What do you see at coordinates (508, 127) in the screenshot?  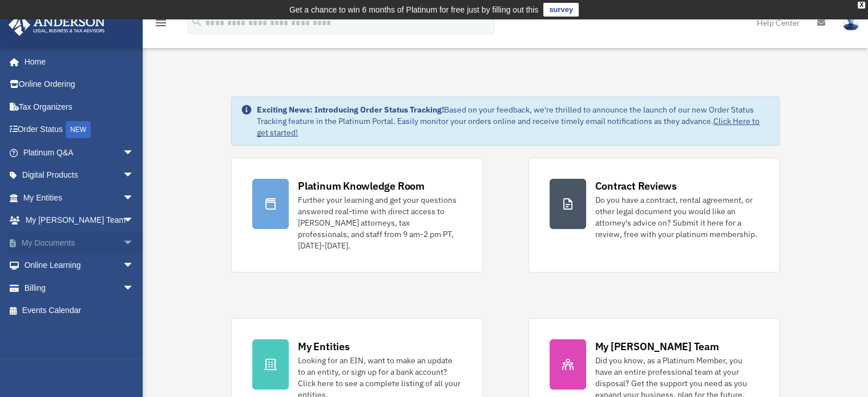 I see `a: Click Here to get started!` at bounding box center [508, 127].